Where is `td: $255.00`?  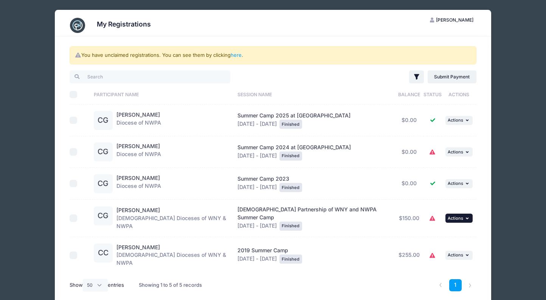
td: $255.00 is located at coordinates (410, 255).